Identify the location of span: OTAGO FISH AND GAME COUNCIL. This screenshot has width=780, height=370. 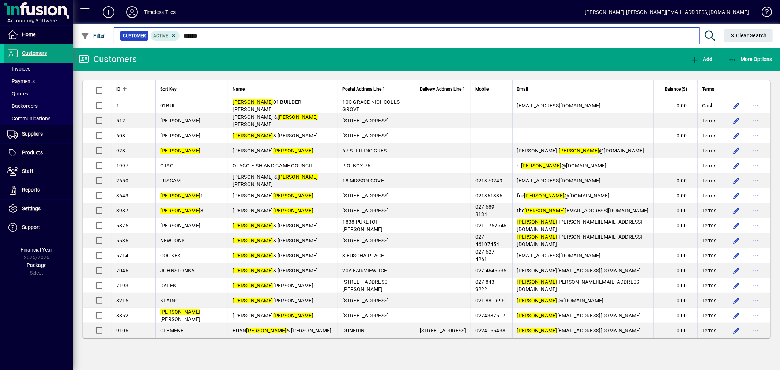
(273, 166).